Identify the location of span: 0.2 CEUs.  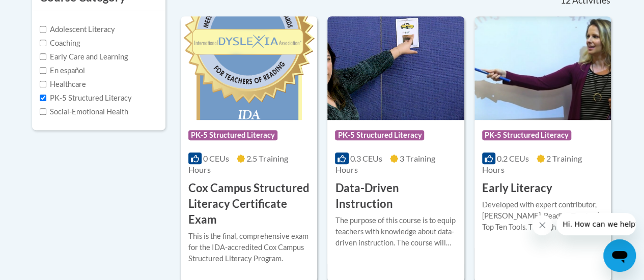
(513, 158).